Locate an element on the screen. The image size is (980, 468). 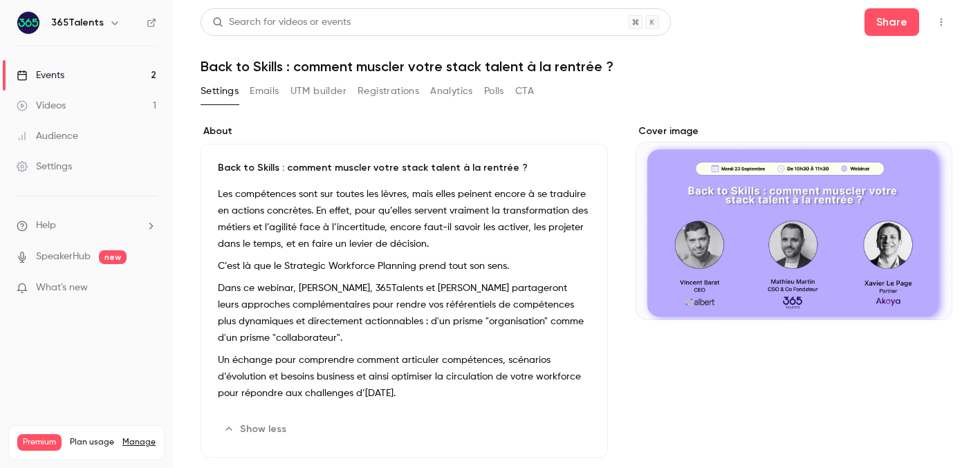
button: Settings is located at coordinates (219, 91).